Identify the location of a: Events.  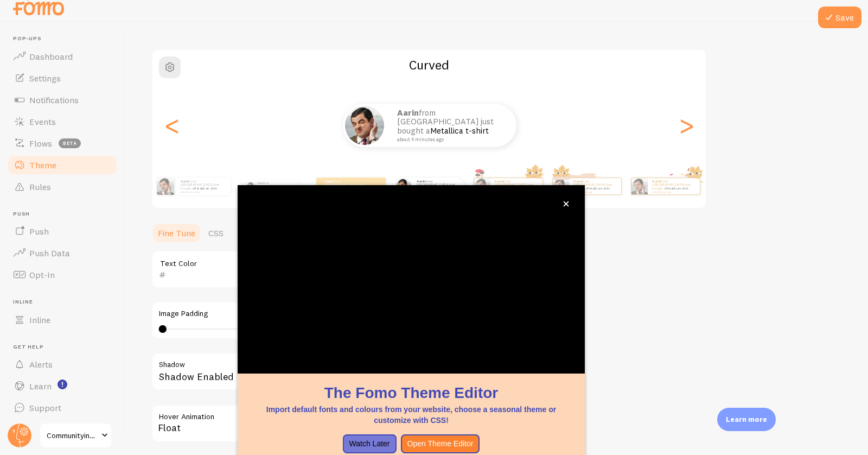
(62, 121).